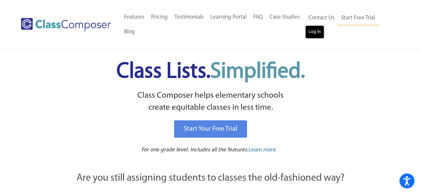  I want to click on a: FAQ, so click(258, 17).